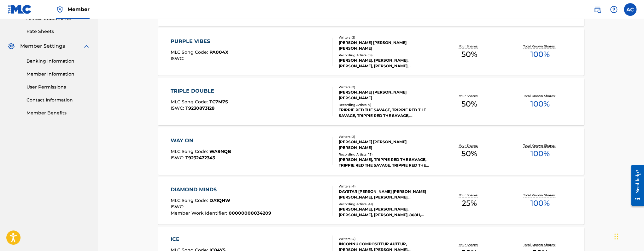  What do you see at coordinates (12, 46) in the screenshot?
I see `img: Member Settings` at bounding box center [12, 46].